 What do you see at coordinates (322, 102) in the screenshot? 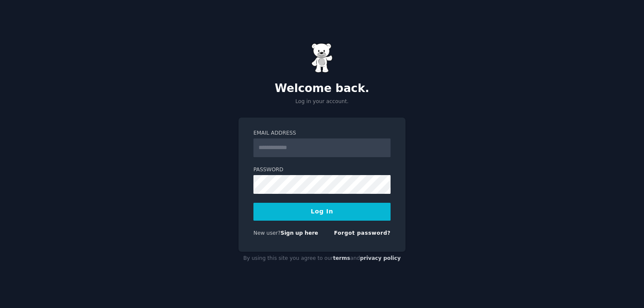
I see `p: Log in your account.` at bounding box center [322, 102].